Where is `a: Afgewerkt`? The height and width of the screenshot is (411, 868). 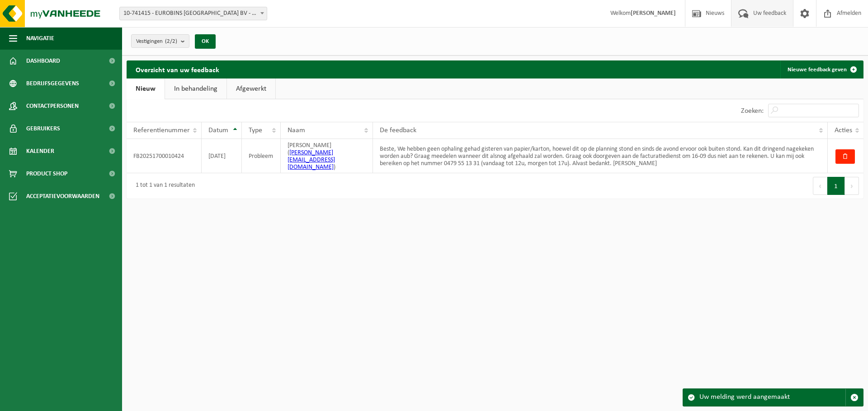
a: Afgewerkt is located at coordinates (251, 89).